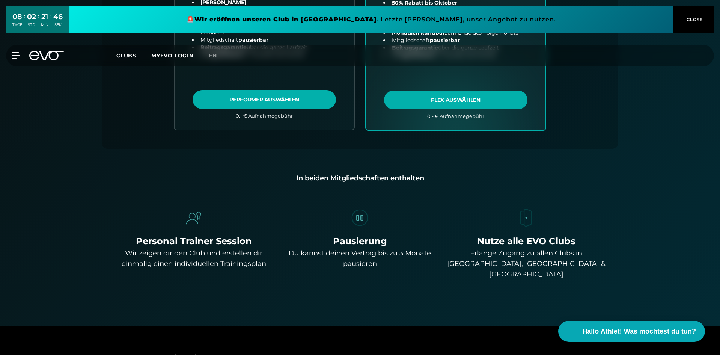 This screenshot has height=355, width=720. Describe the element at coordinates (694, 19) in the screenshot. I see `button: CLOSE` at that location.